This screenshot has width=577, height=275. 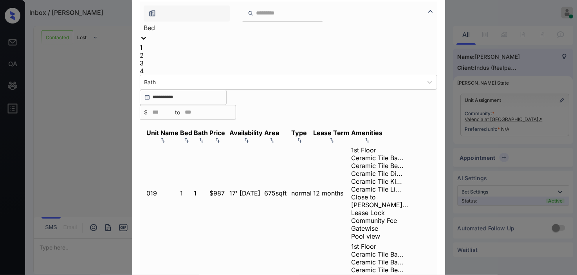 I want to click on span: Lease Lock, so click(x=368, y=213).